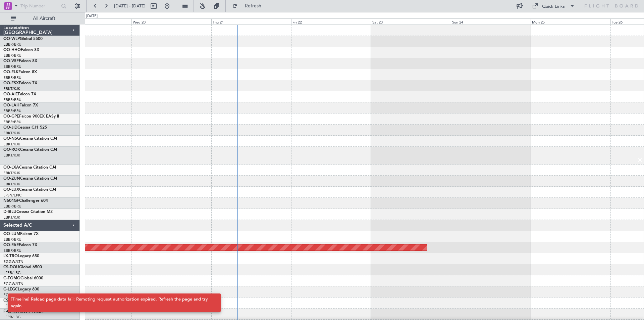 This screenshot has height=320, width=644. What do you see at coordinates (25, 128) in the screenshot?
I see `a: OO-JIDCessna CJ1 525` at bounding box center [25, 128].